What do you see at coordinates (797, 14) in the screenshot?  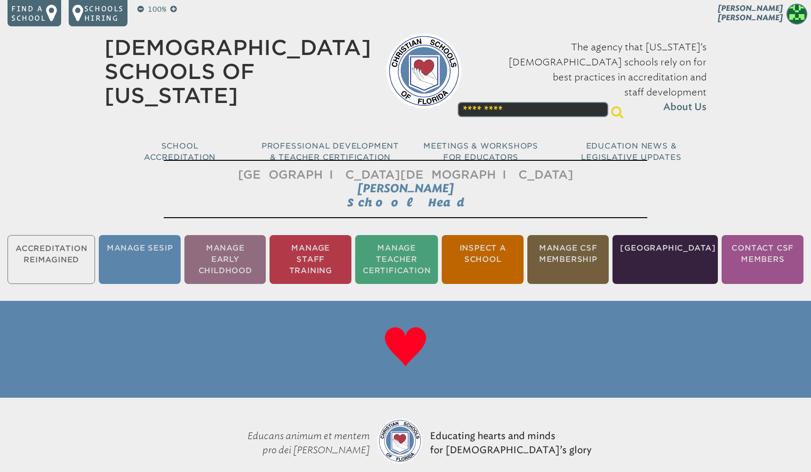 I see `img: db545a749f23b923d2658dab704ac593` at bounding box center [797, 14].